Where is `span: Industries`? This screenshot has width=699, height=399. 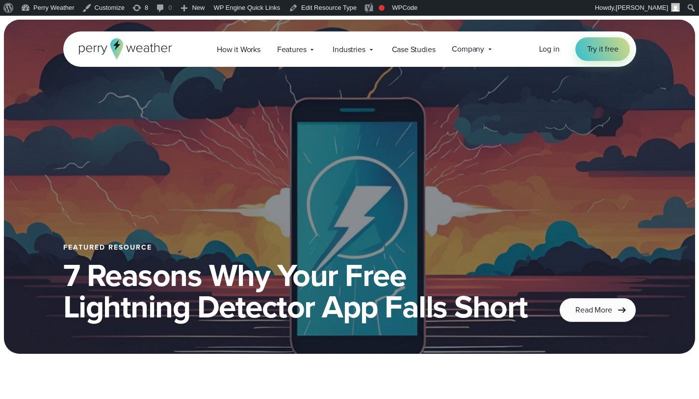 span: Industries is located at coordinates (349, 50).